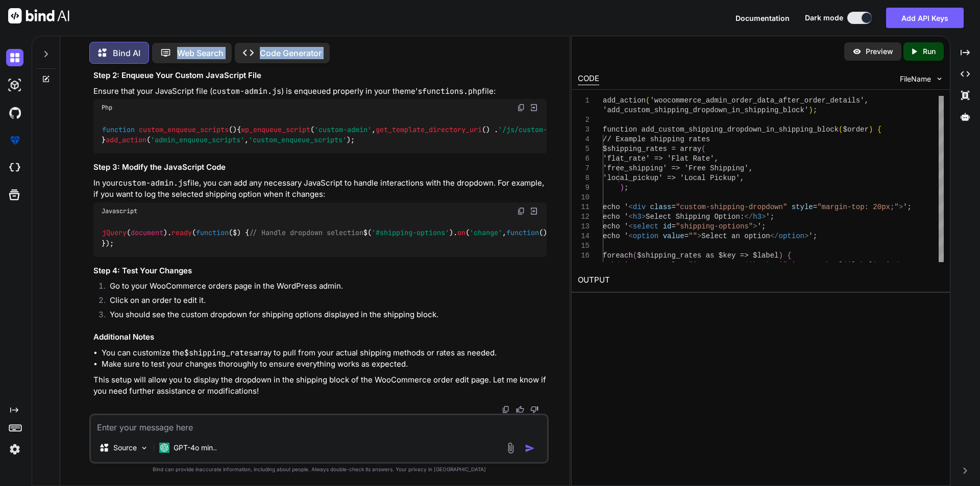 The width and height of the screenshot is (980, 486). What do you see at coordinates (584, 227) in the screenshot?
I see `div: 13` at bounding box center [584, 227].